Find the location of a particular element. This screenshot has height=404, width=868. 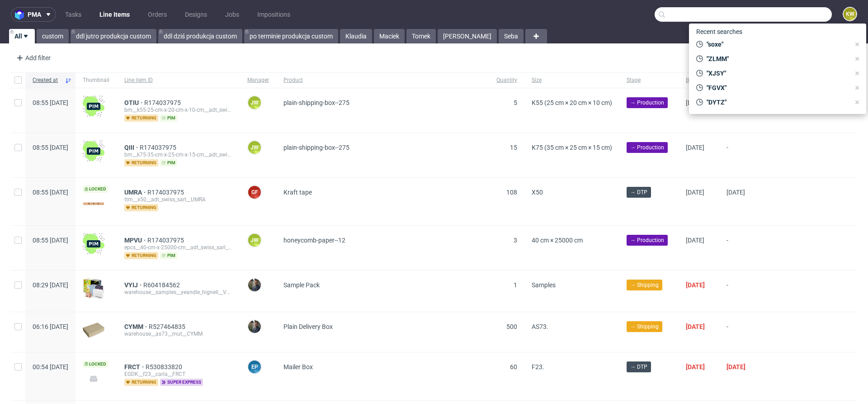

span: Sample Pack is located at coordinates (302, 285).